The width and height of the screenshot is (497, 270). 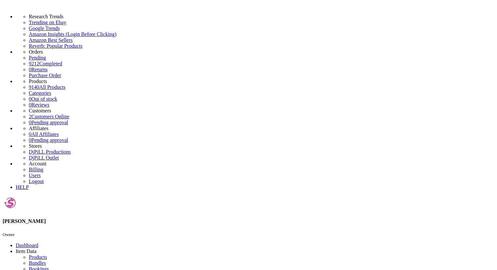 What do you see at coordinates (22, 187) in the screenshot?
I see `a: HELP` at bounding box center [22, 187].